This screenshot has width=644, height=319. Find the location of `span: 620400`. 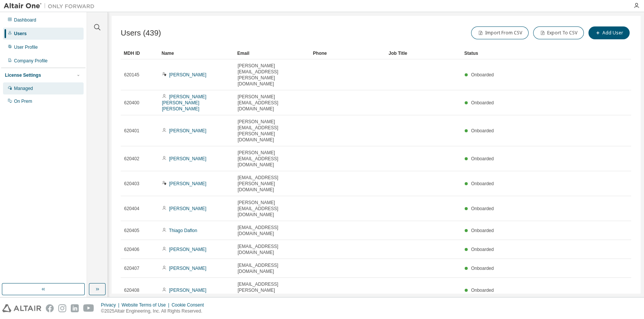

span: 620400 is located at coordinates (132, 103).